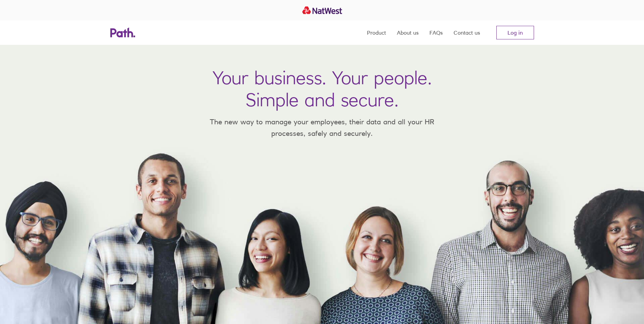 The image size is (644, 324). Describe the element at coordinates (322, 89) in the screenshot. I see `h1: Your business. Your people. Simple and secure.` at that location.